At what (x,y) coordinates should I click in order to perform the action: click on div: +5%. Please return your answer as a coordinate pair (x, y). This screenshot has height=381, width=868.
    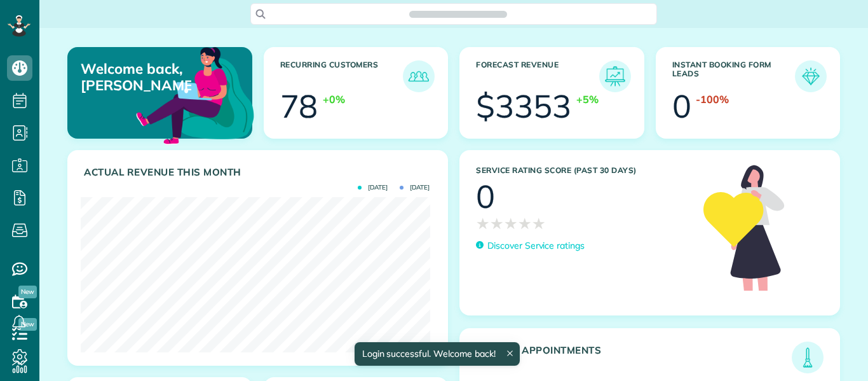
    Looking at the image, I should click on (587, 99).